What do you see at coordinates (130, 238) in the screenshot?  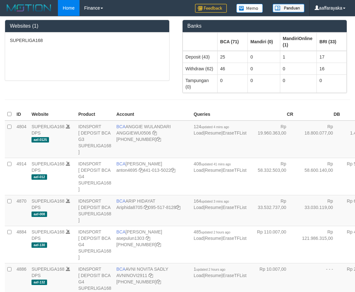 I see `a: asepulun1303` at bounding box center [130, 238].